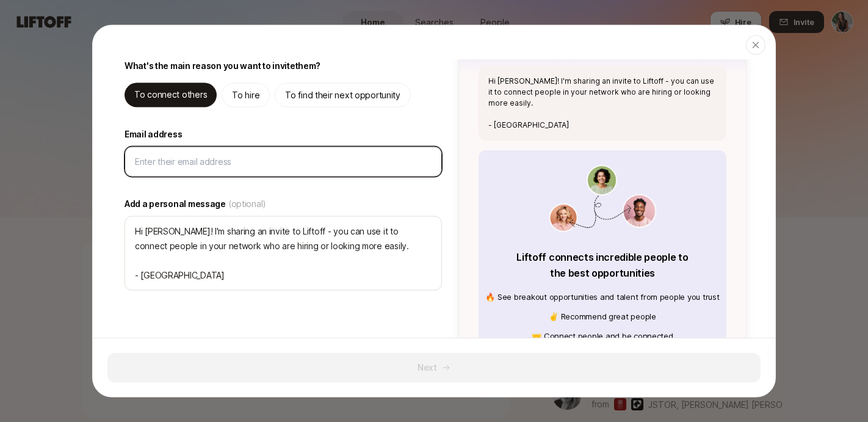 The height and width of the screenshot is (422, 868). Describe the element at coordinates (342, 95) in the screenshot. I see `p: To find their next opportunity` at that location.